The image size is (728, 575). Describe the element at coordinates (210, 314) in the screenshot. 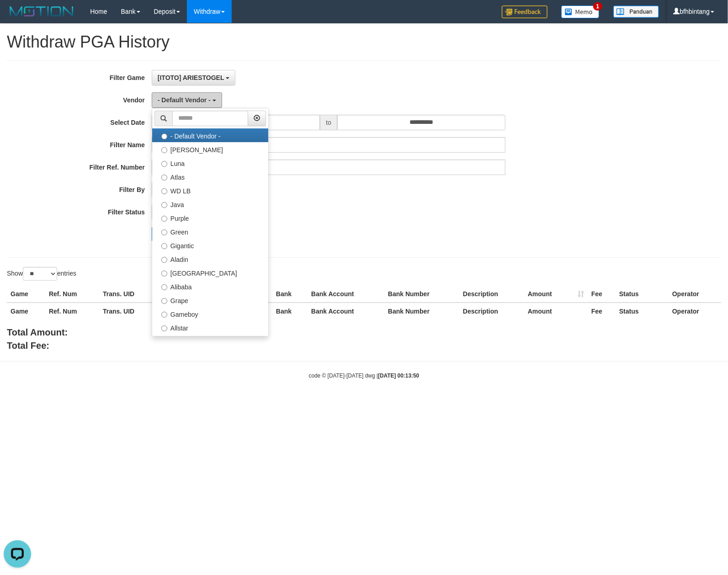

I see `label: Gameboy` at that location.